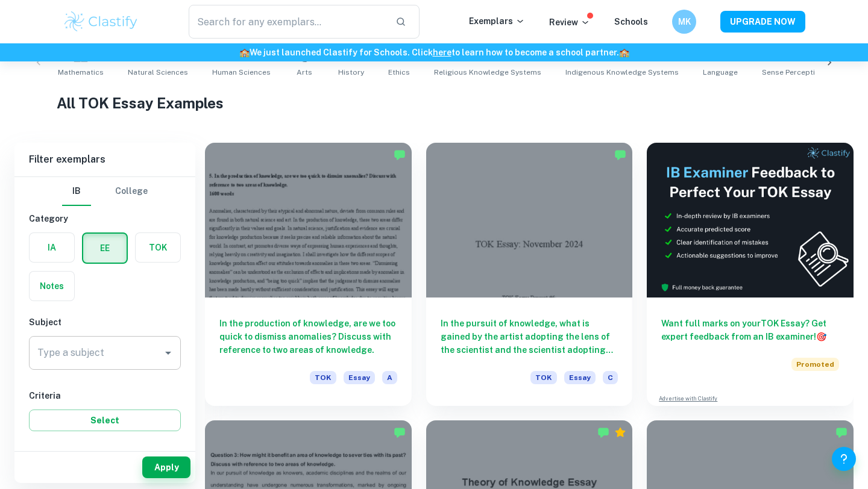 Image resolution: width=868 pixels, height=489 pixels. What do you see at coordinates (158, 73) in the screenshot?
I see `span: Natural Sciences` at bounding box center [158, 73].